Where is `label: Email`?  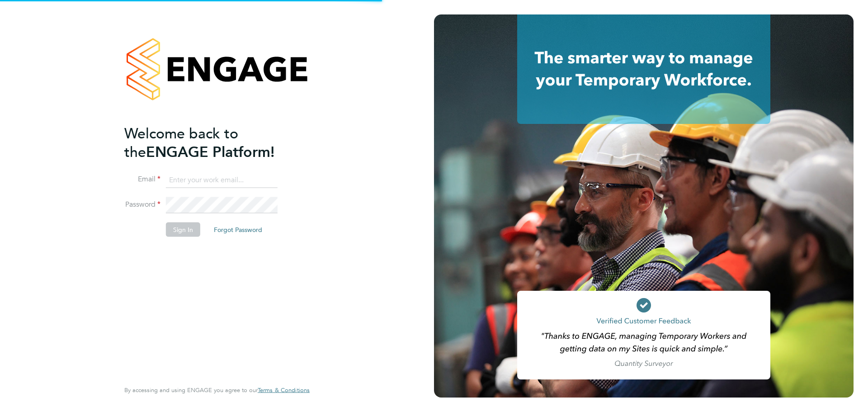
label: Email is located at coordinates (142, 179).